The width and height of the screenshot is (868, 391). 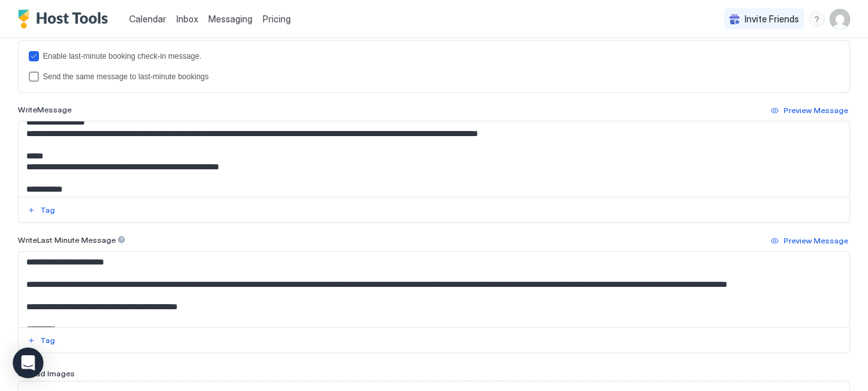 What do you see at coordinates (45, 109) in the screenshot?
I see `span: Write Message` at bounding box center [45, 109].